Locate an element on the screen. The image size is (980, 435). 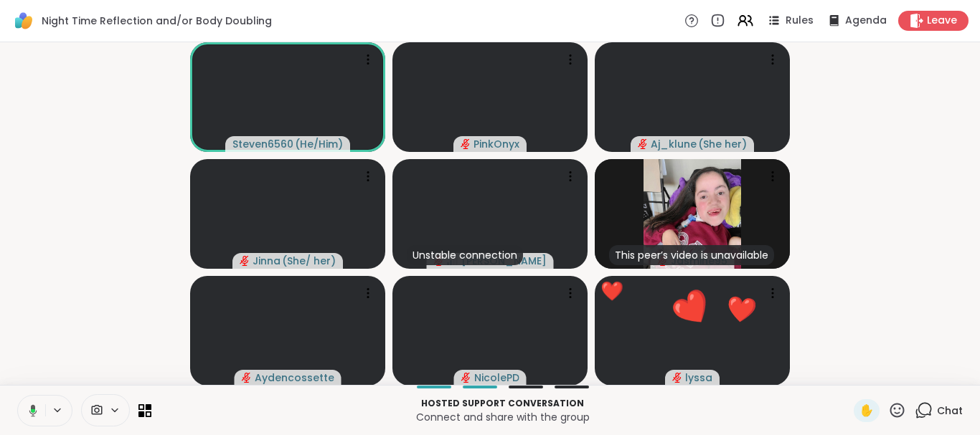
span: lyssa is located at coordinates (699, 378).